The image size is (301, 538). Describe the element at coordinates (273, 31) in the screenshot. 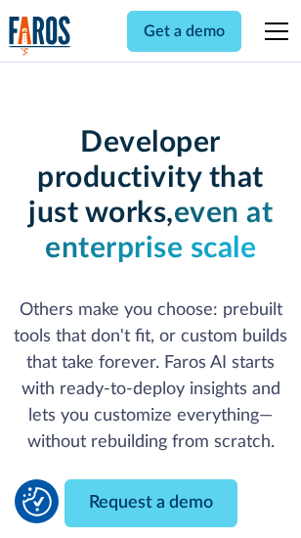

I see `div: menu` at that location.